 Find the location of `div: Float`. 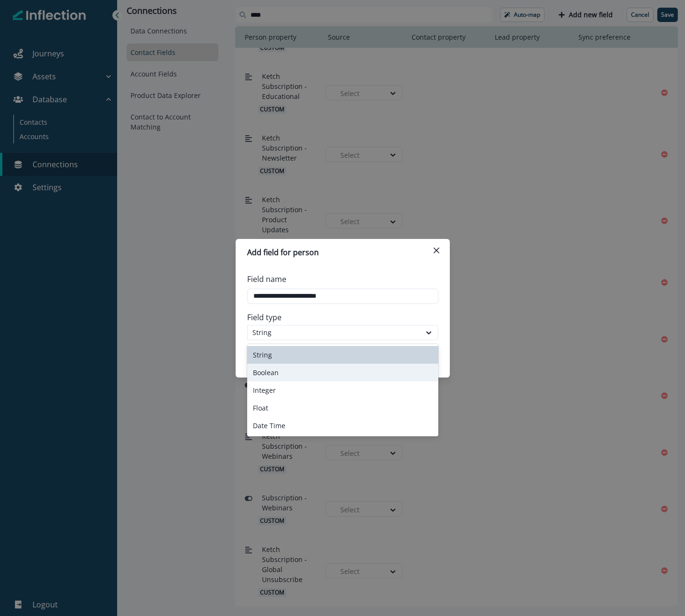

div: Float is located at coordinates (342, 407).